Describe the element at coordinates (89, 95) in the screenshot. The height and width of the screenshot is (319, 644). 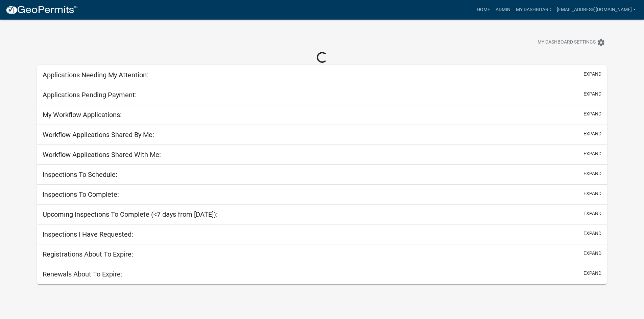
I see `h5: Applications Pending Payment:` at that location.